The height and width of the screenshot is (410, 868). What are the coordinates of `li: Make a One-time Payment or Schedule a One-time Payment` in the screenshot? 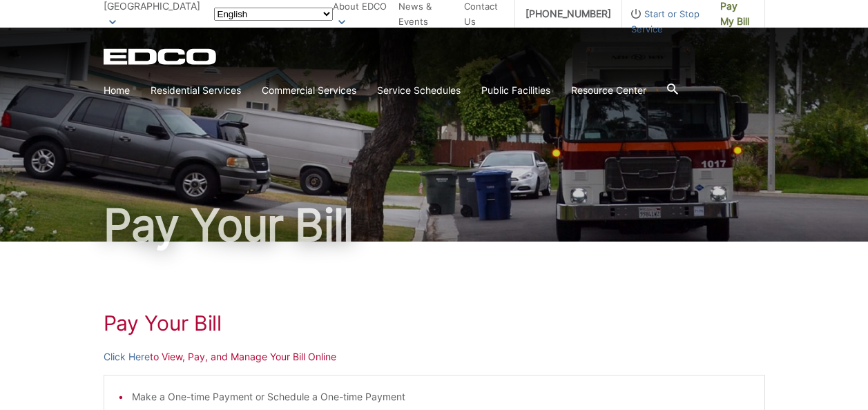 It's located at (441, 397).